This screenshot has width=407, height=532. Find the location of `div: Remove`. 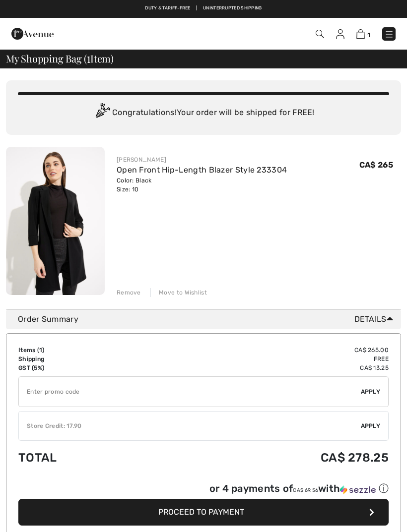

div: Remove is located at coordinates (129, 293).